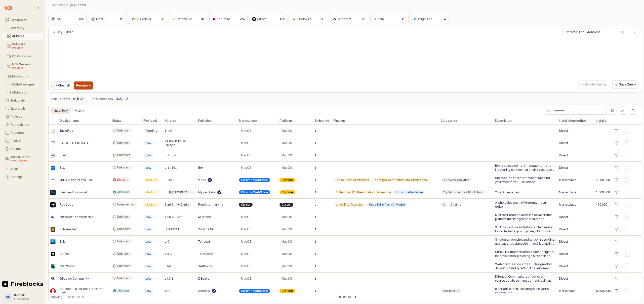  What do you see at coordinates (26, 36) in the screenshot?
I see `div: All Items` at bounding box center [26, 36].